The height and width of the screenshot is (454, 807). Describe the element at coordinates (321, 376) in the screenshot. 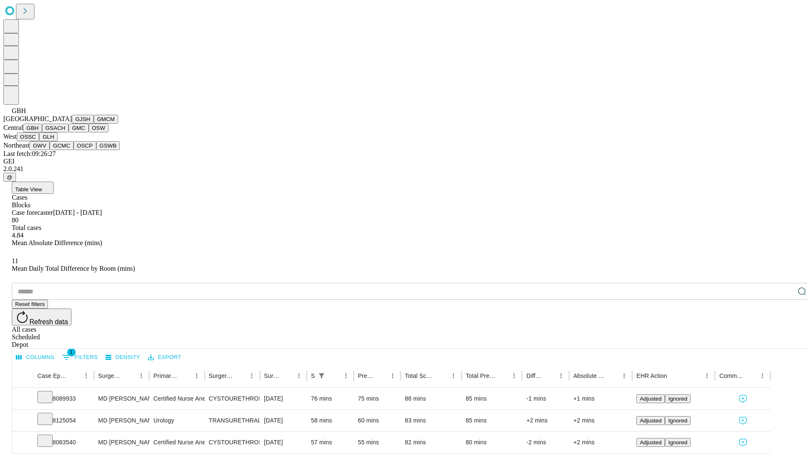

I see `div: 1 active filter` at that location.